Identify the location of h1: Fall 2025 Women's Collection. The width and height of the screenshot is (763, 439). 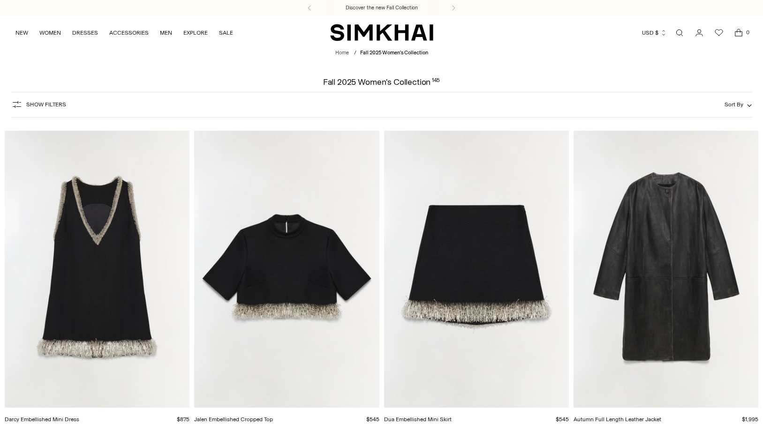
(381, 82).